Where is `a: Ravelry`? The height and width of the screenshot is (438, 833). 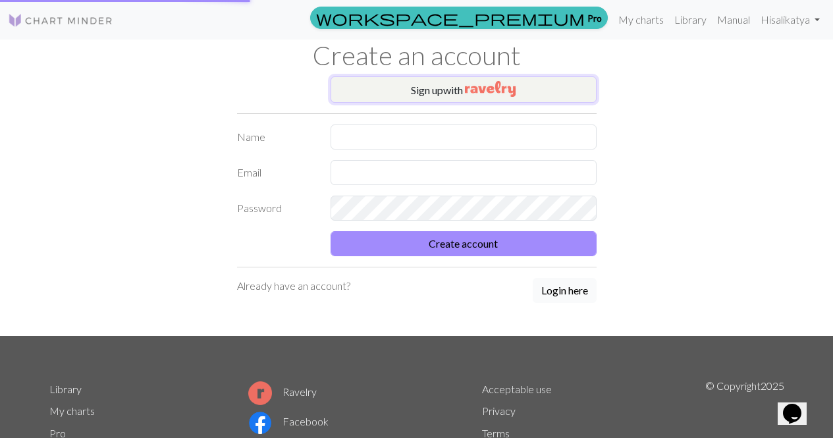
a: Ravelry is located at coordinates (283, 391).